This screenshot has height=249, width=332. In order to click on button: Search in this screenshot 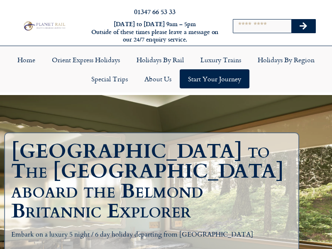, I will do `click(304, 26)`.